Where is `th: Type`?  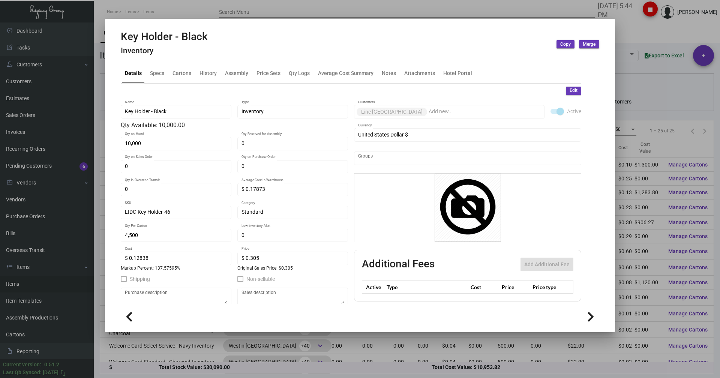
th: Type is located at coordinates (427, 287).